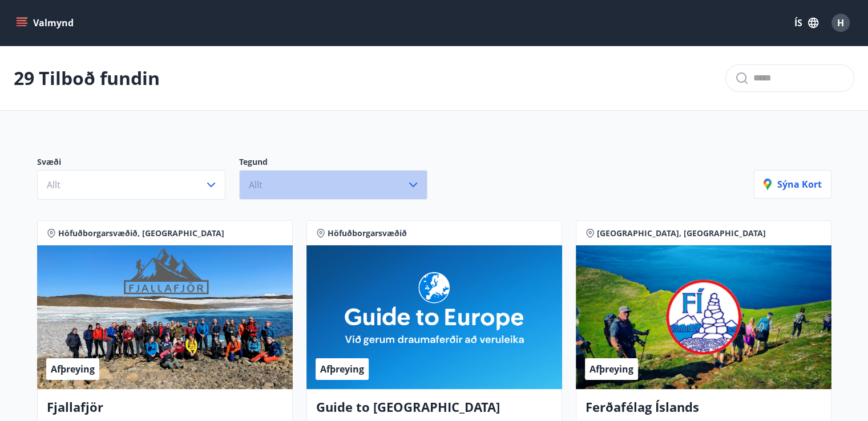 Image resolution: width=868 pixels, height=421 pixels. I want to click on button: Sýna kort, so click(793, 185).